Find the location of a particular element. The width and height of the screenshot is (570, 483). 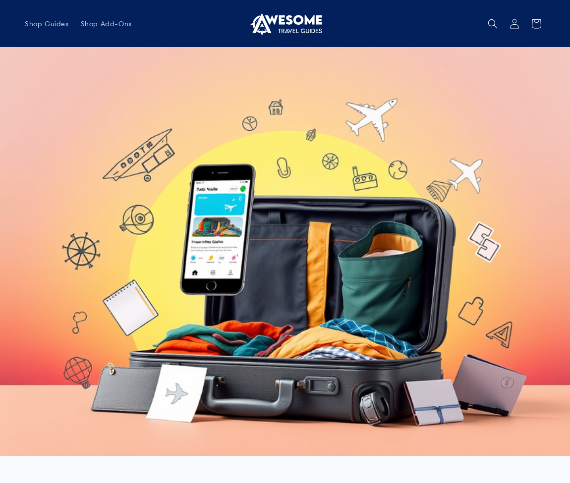

a: Shop Add-Ons is located at coordinates (106, 24).